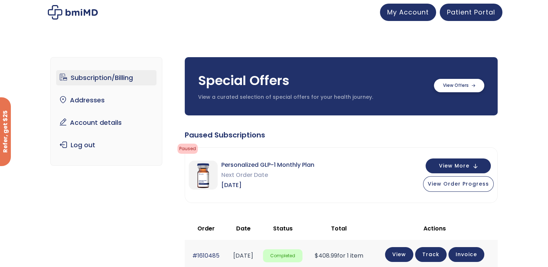  I want to click on img: My account, so click(73, 12).